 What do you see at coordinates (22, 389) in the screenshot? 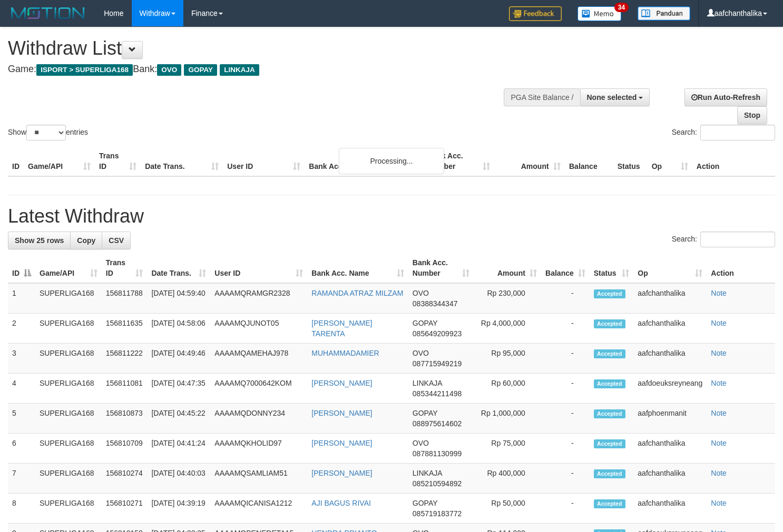
I see `td: 4` at bounding box center [22, 389].